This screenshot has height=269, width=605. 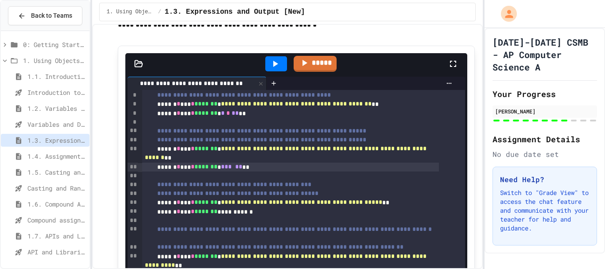 What do you see at coordinates (57, 204) in the screenshot?
I see `span: 1.6. Compound Assignment Operators` at bounding box center [57, 204].